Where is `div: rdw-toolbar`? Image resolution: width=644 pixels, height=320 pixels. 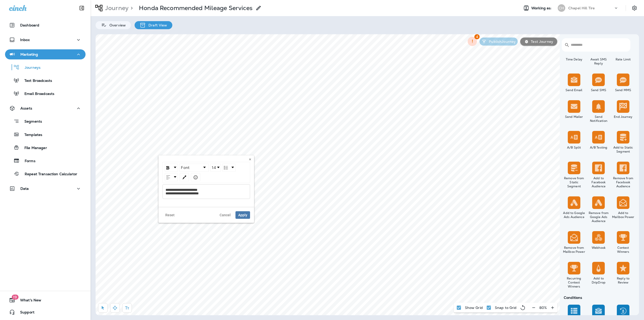
div: rdw-toolbar is located at coordinates (206, 173).